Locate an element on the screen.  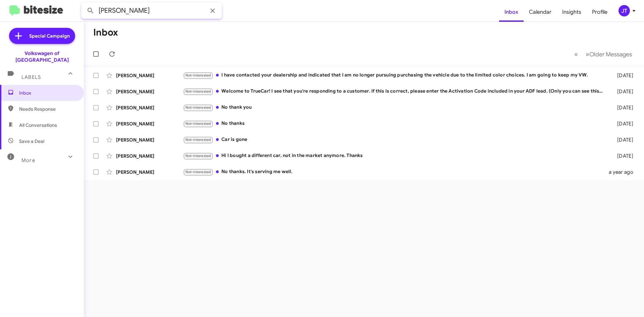
a: Inbox is located at coordinates (512, 12).